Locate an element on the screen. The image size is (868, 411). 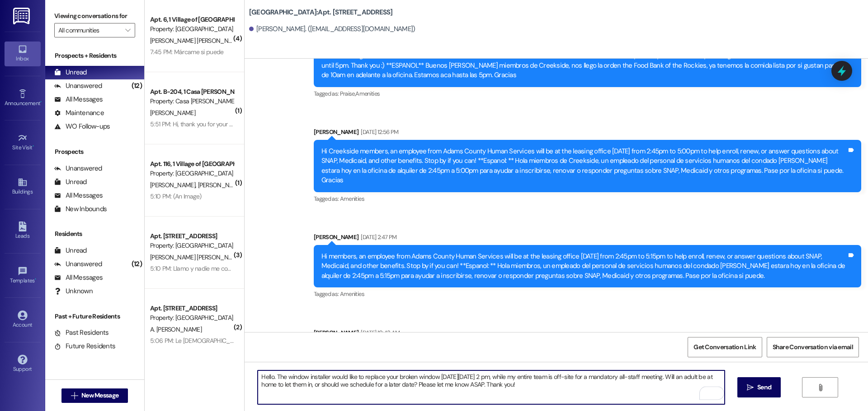
a: Templates • is located at coordinates (23, 276).